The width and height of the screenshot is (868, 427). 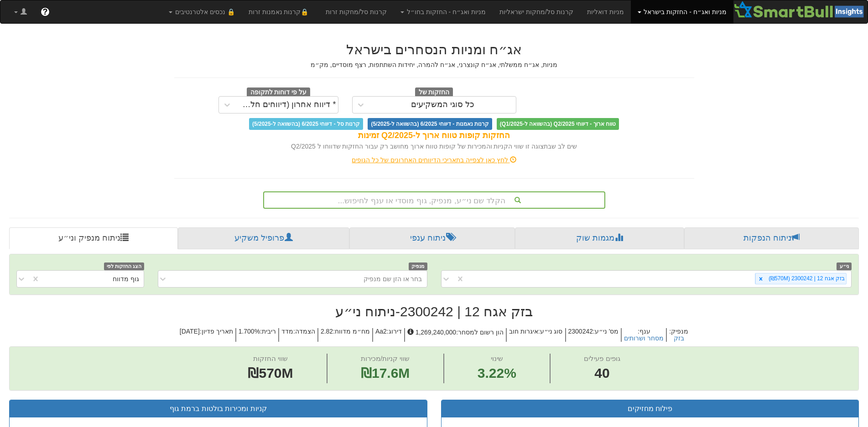 What do you see at coordinates (93, 239) in the screenshot?
I see `a: ניתוח מנפיק וני״ע` at bounding box center [93, 239].